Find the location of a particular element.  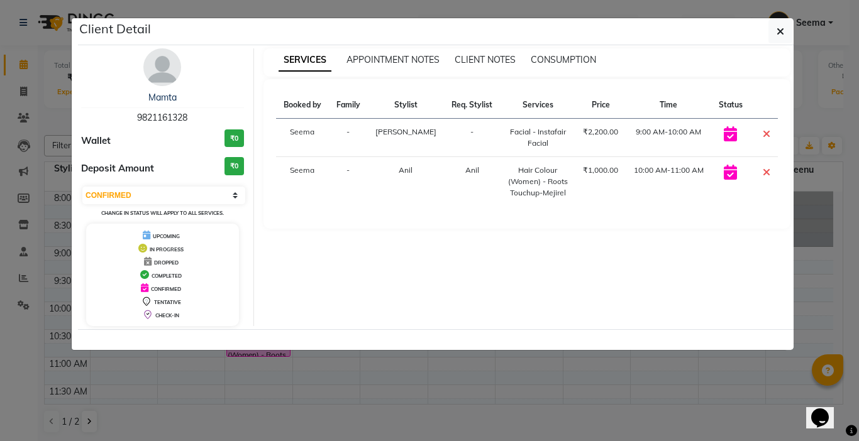

td: 10:00 AM-11:00 AM is located at coordinates (668, 182).